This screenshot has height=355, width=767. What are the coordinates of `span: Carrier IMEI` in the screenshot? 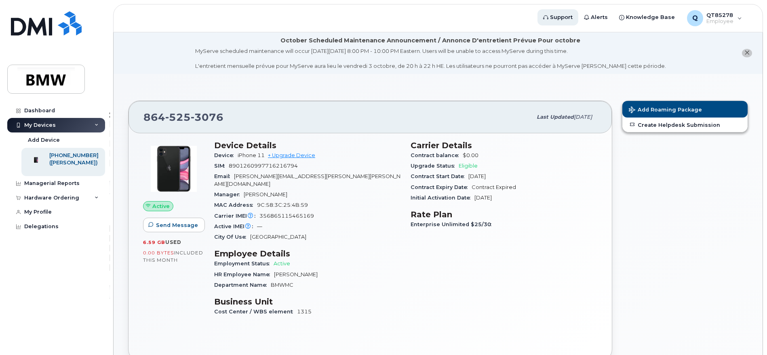 It's located at (237, 216).